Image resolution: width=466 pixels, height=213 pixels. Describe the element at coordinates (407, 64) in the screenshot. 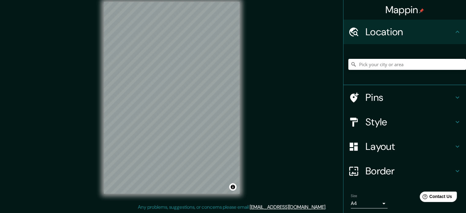

I see `input: Pick your city or area` at that location.